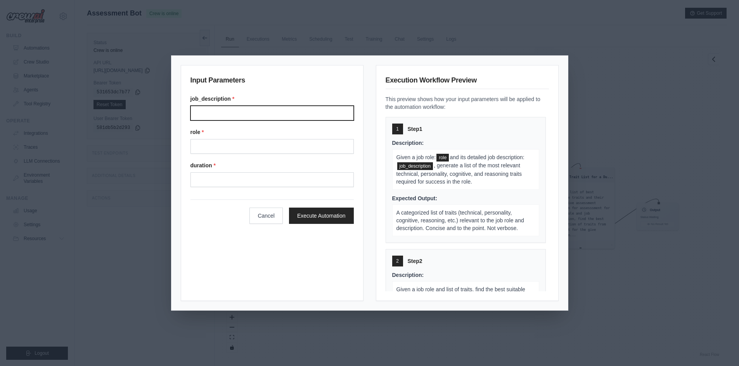 This screenshot has width=739, height=366. Describe the element at coordinates (467, 82) in the screenshot. I see `h3: Execution Workflow Preview` at that location.